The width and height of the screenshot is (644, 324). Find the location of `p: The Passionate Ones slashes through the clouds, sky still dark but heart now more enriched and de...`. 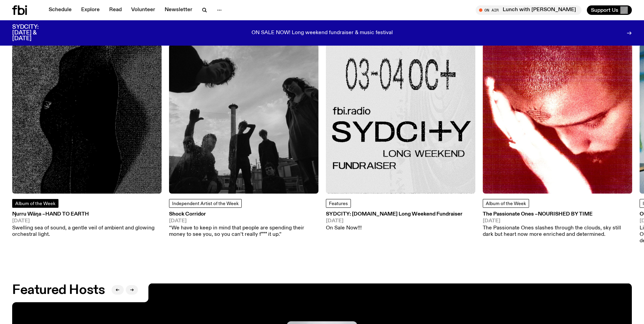

p: The Passionate Ones slashes through the clouds, sky still dark but heart now more enriched and de... is located at coordinates (558, 232).